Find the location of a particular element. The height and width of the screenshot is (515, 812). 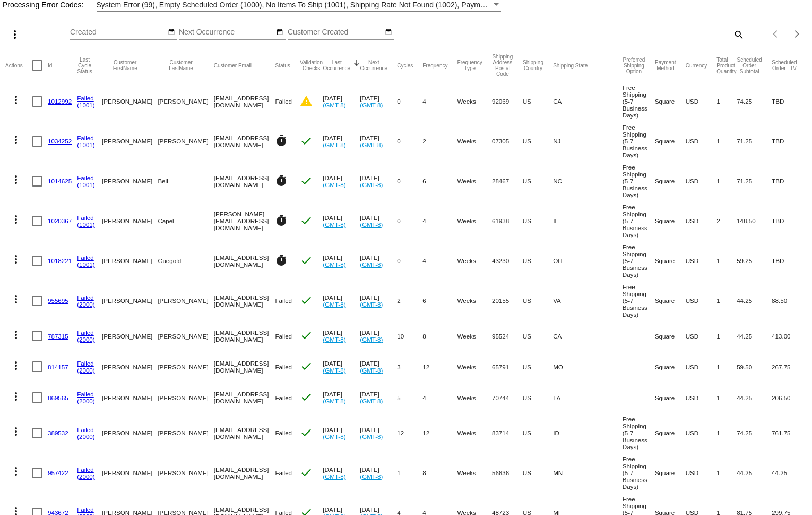

span: Processing Error Codes: is located at coordinates (43, 5).